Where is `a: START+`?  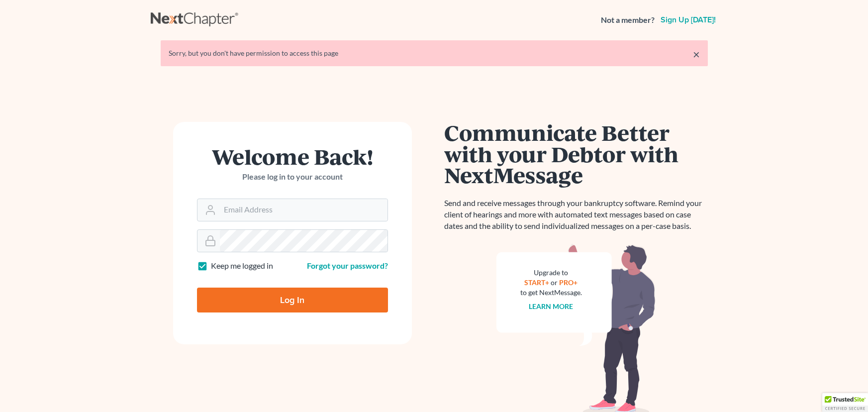
a: START+ is located at coordinates (537, 282).